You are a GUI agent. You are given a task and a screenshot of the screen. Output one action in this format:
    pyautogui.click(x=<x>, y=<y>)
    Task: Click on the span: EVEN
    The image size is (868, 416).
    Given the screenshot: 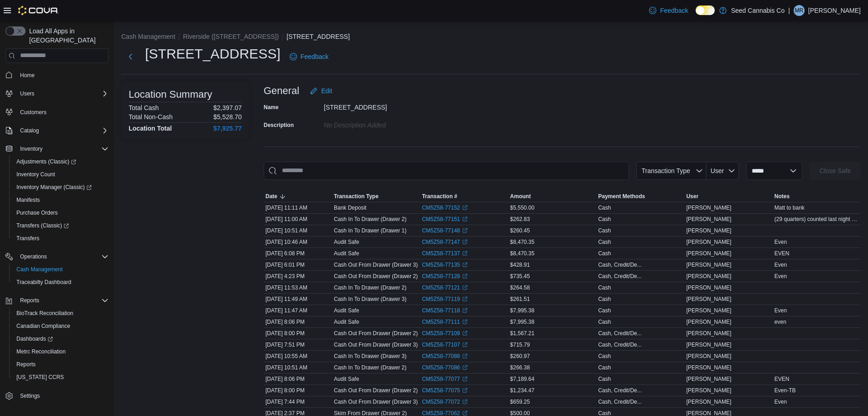 What is the action you would take?
    pyautogui.click(x=781, y=254)
    